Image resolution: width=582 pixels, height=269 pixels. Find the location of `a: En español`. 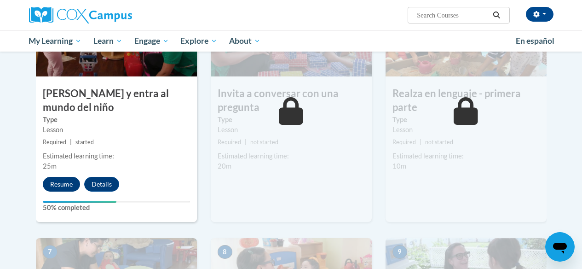

a: En español is located at coordinates (535, 41).